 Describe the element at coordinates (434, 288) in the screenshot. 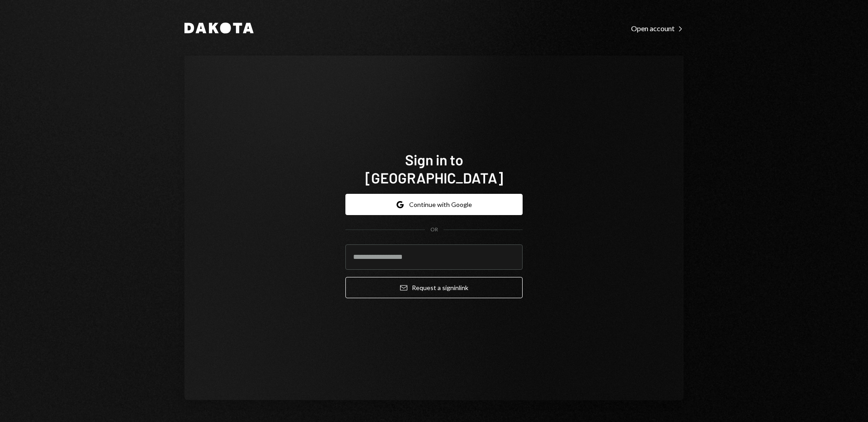

I see `button: Request a signinlink` at that location.